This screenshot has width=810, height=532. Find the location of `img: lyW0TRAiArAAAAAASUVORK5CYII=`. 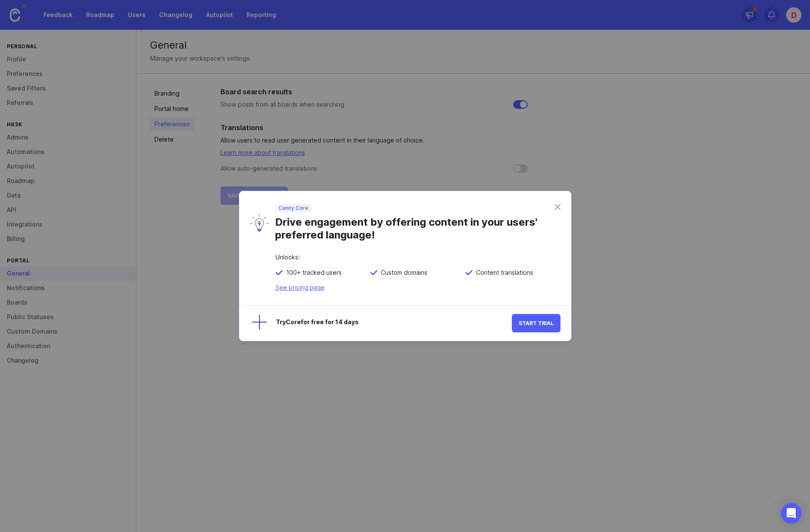

img: lyW0TRAiArAAAAAASUVORK5CYII= is located at coordinates (259, 222).